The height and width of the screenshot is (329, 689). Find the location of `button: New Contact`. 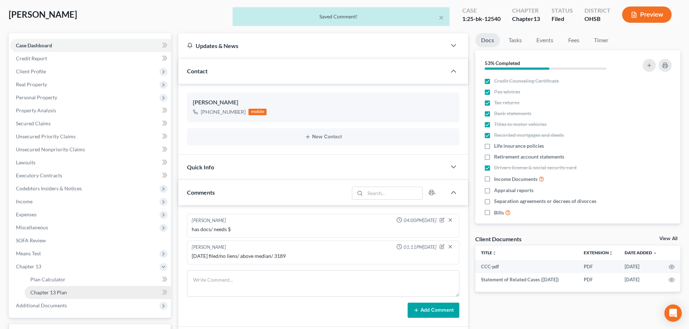

button: New Contact is located at coordinates (323, 137).